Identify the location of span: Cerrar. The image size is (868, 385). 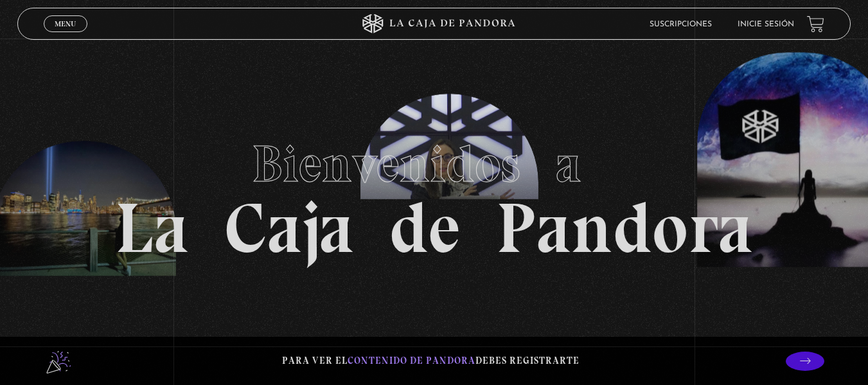
(65, 35).